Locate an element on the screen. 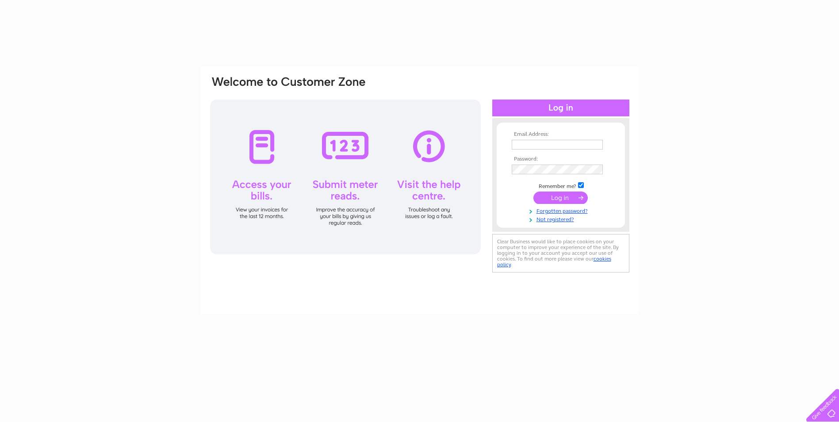  th: Email Address: is located at coordinates (561, 135).